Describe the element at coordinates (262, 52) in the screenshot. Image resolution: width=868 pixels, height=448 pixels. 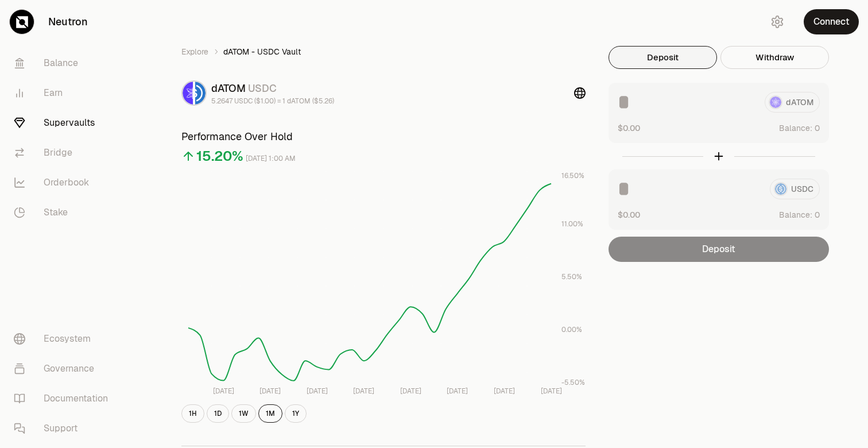
I see `span: dATOM - USDC Vault` at that location.